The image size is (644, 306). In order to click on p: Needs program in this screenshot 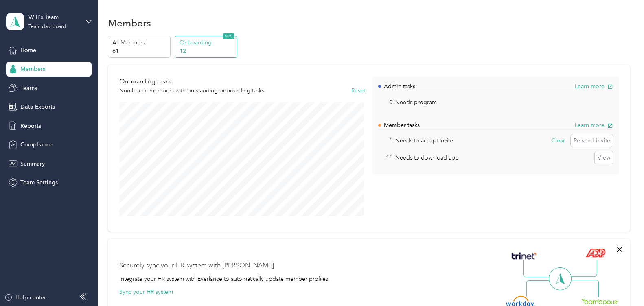, I will do `click(416, 102)`.